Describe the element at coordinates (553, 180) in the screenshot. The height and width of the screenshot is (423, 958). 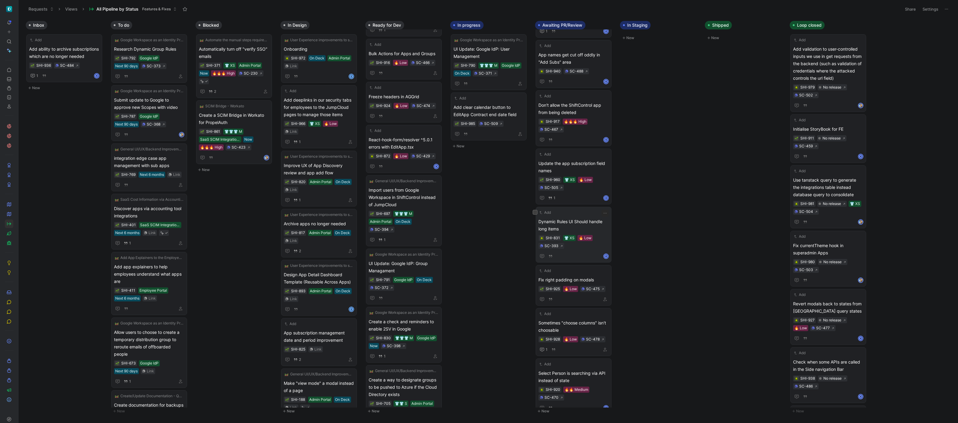
I see `div: SHI-960` at that location.